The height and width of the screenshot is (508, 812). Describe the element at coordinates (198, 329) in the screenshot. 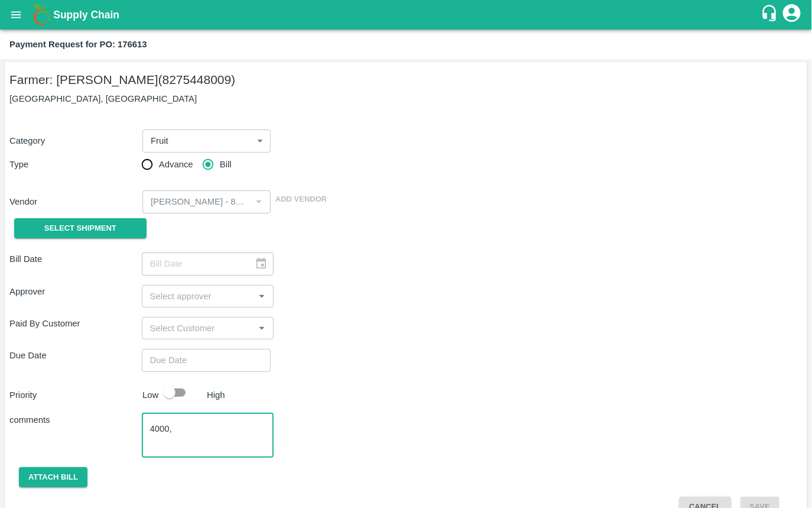

I see `input: Select Customer` at that location.